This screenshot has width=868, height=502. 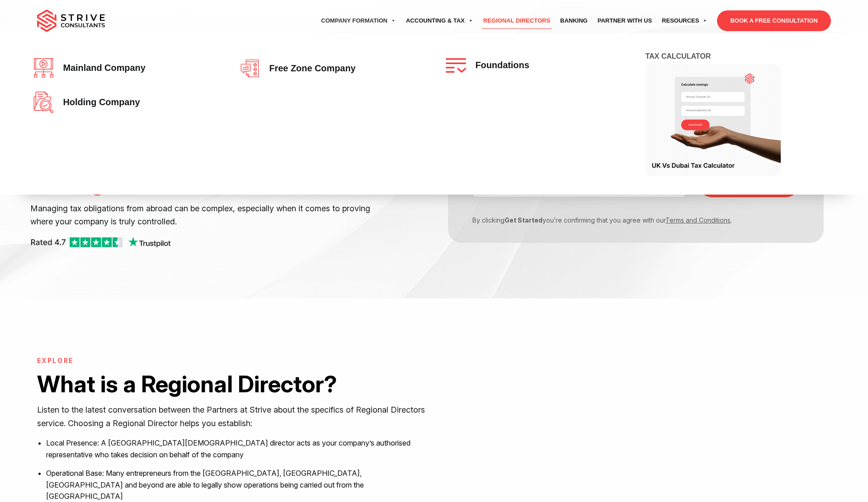 I want to click on strong: Get Started, so click(x=524, y=220).